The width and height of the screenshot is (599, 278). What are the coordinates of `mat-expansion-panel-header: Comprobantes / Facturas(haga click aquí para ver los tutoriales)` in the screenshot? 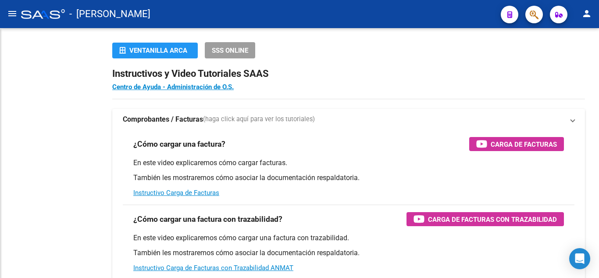 It's located at (349, 119).